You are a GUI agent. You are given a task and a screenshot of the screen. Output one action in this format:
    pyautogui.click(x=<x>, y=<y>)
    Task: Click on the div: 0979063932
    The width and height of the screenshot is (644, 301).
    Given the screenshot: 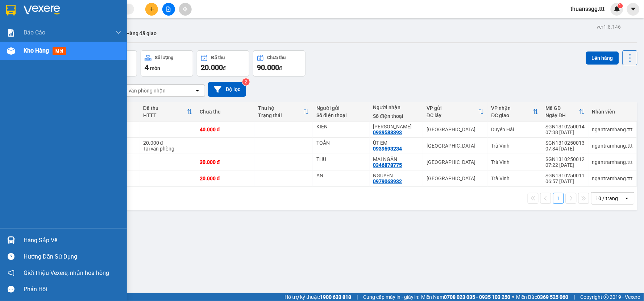 What is the action you would take?
    pyautogui.click(x=388, y=181)
    